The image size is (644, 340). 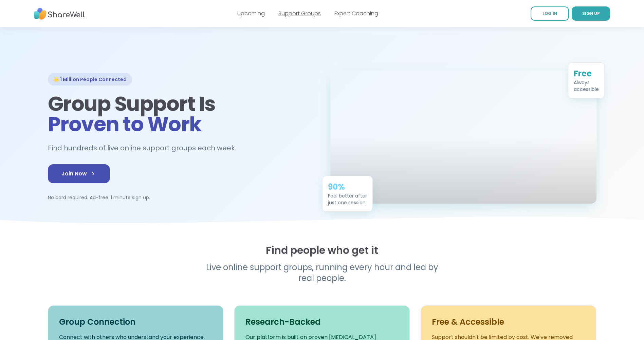 I want to click on img: ShareWell Nav Logo, so click(x=60, y=13).